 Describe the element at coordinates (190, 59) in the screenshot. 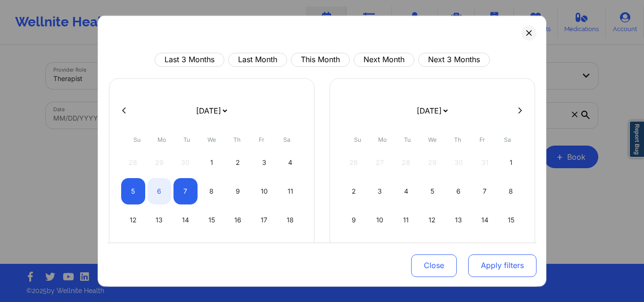

I see `button: Last 3 Months` at that location.